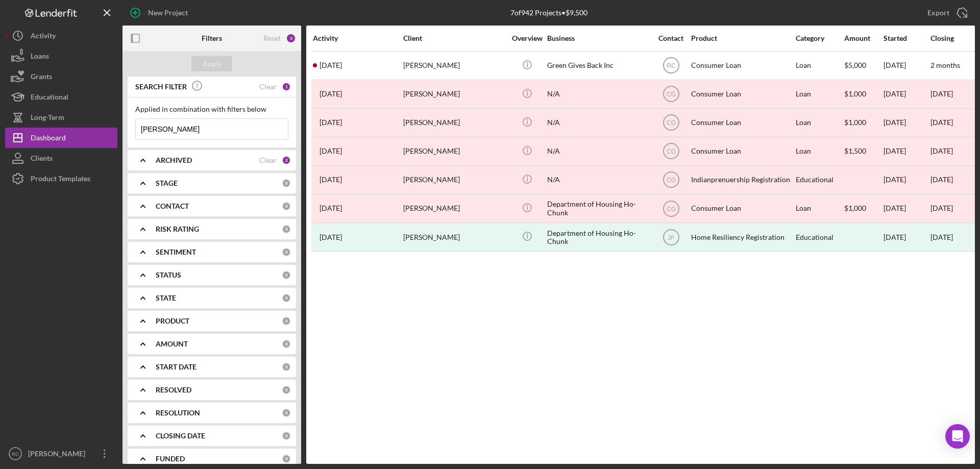 This screenshot has height=469, width=980. I want to click on div: Loans, so click(40, 58).